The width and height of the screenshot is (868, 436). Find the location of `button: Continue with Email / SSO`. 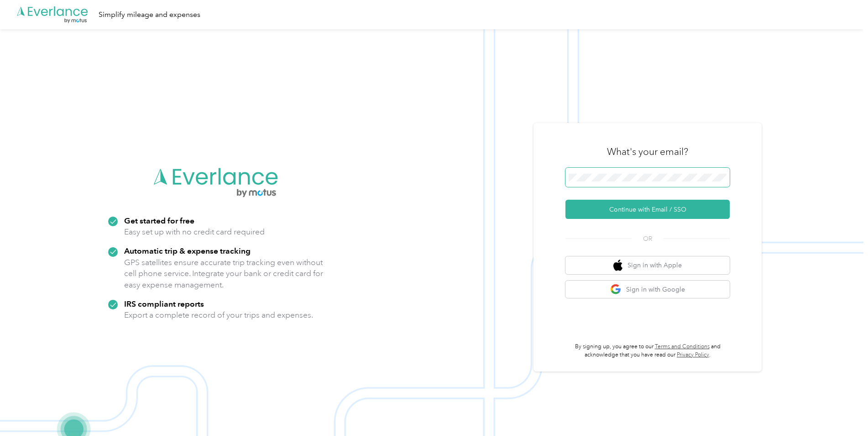

button: Continue with Email / SSO is located at coordinates (648, 209).